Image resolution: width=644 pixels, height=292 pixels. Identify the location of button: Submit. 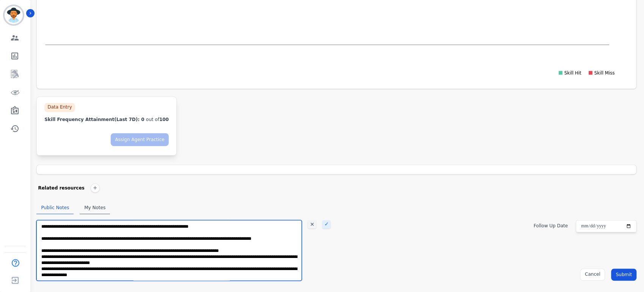
(623, 275).